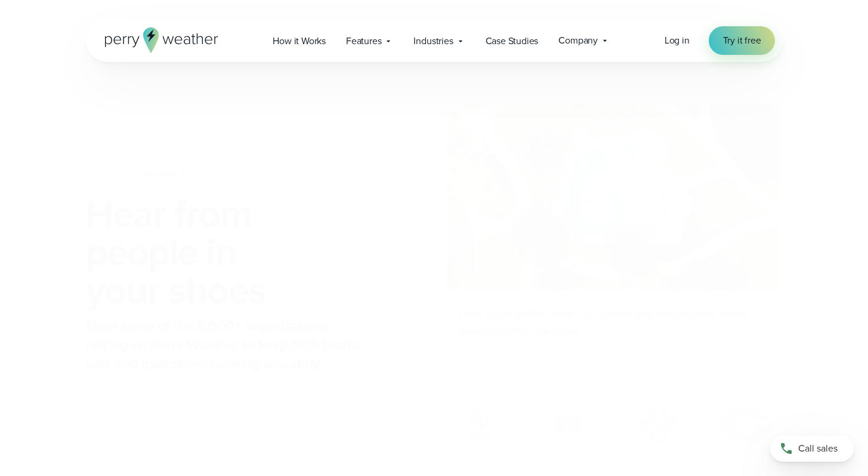 The height and width of the screenshot is (476, 868). I want to click on span: Log in, so click(677, 40).